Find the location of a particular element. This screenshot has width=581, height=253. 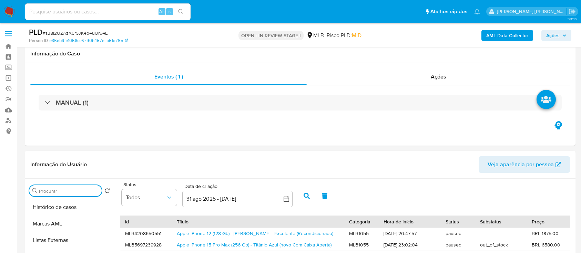

button: search-icon is located at coordinates (181, 12).